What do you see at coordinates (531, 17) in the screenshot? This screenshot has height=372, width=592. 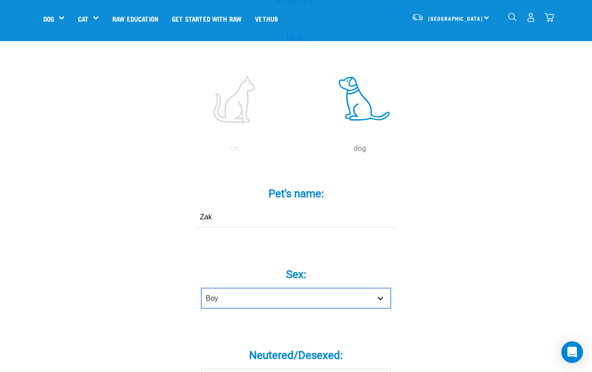 I see `img: user.png` at bounding box center [531, 17].